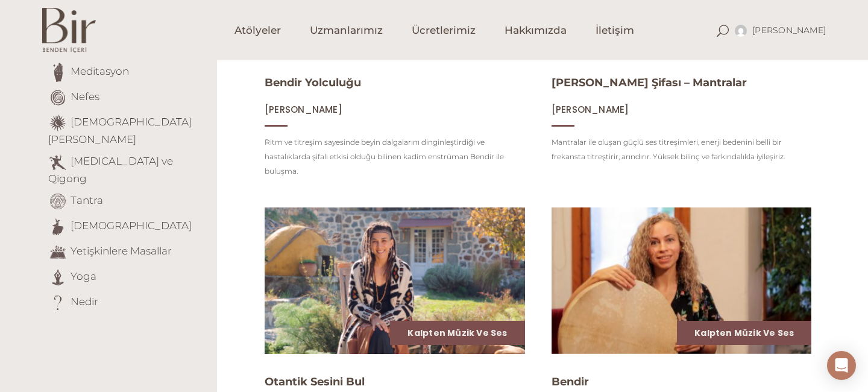 Image resolution: width=868 pixels, height=392 pixels. What do you see at coordinates (535, 30) in the screenshot?
I see `span: Hakkımızda` at bounding box center [535, 30].